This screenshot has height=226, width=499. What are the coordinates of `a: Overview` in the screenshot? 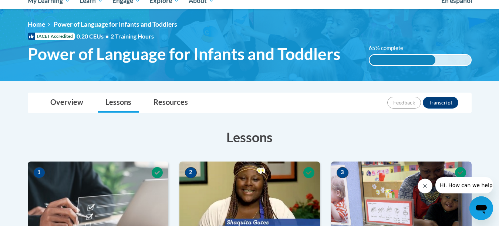 It's located at (67, 102).